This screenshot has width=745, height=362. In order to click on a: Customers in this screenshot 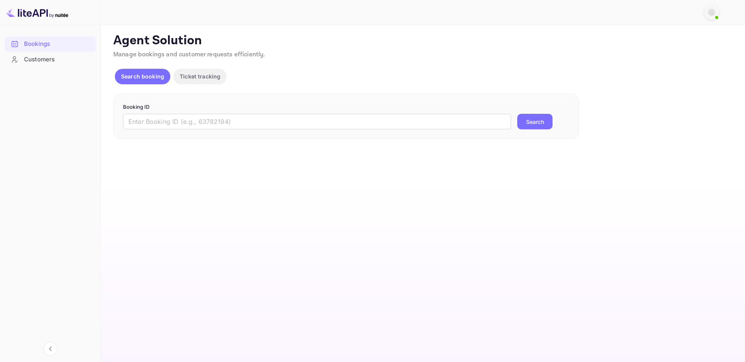, I will do `click(50, 59)`.